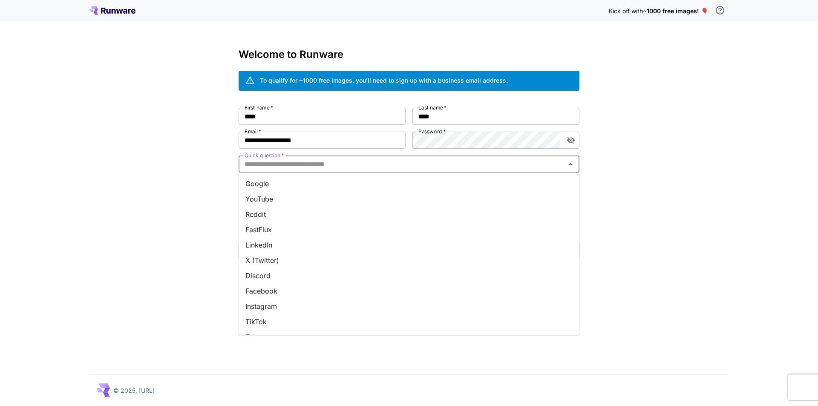  Describe the element at coordinates (409, 214) in the screenshot. I see `li: Reddit` at that location.